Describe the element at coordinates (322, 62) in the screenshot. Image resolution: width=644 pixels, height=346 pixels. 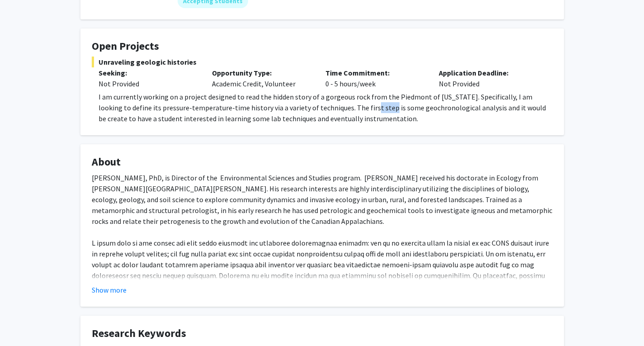
I see `span: Unraveling geologic histories` at that location.